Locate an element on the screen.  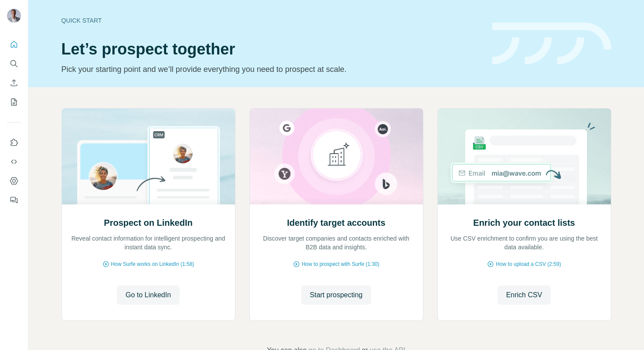
img: Enrich your contact lists is located at coordinates (524, 156).